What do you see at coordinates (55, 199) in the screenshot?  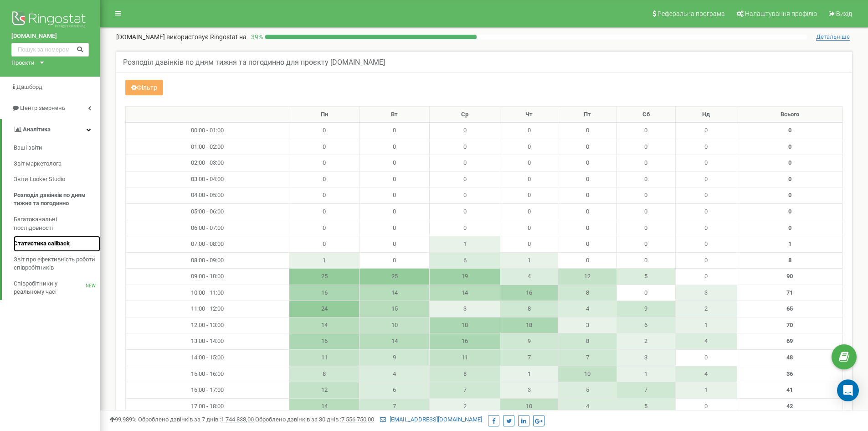 I see `span: Розподіл дзвінків по дням тижня та погодинно` at bounding box center [55, 199].